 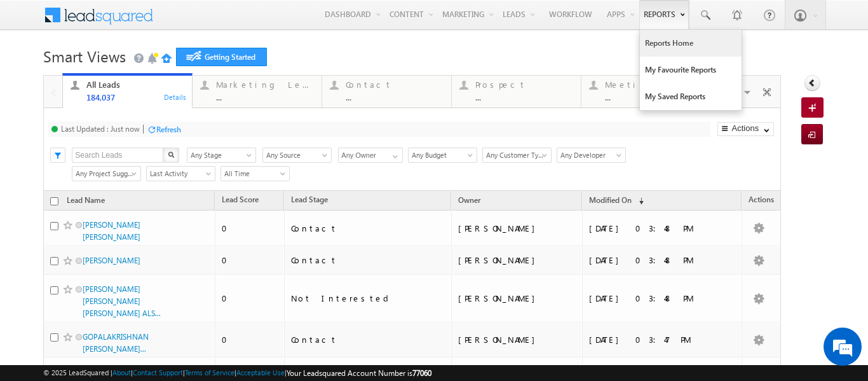 What do you see at coordinates (691, 44) in the screenshot?
I see `a: Reports Home` at bounding box center [691, 44].